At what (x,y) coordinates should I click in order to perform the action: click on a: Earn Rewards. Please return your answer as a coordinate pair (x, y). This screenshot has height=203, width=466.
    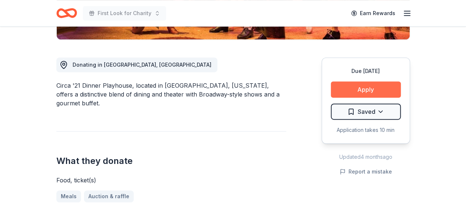
    Looking at the image, I should click on (374, 13).